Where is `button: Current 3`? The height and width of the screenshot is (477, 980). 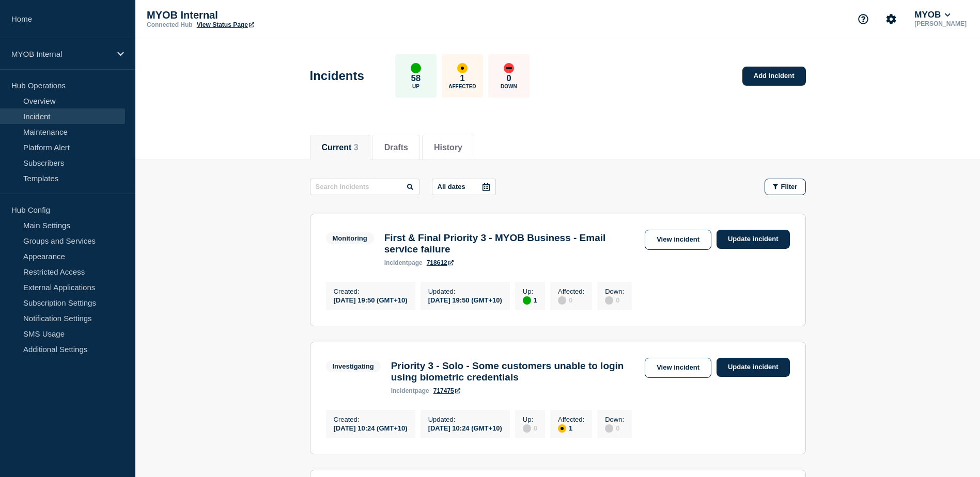
button: Current 3 is located at coordinates (340, 148).